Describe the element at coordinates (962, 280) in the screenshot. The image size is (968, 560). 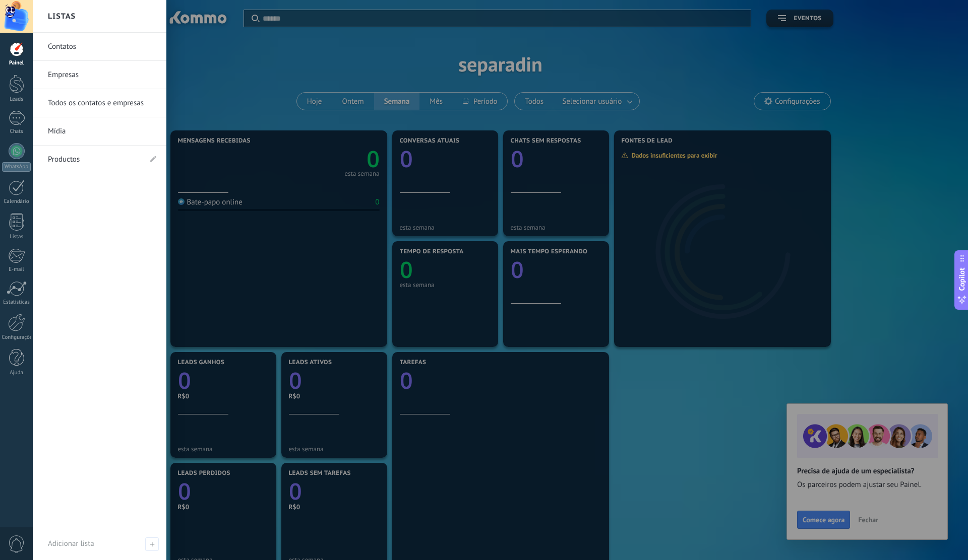
I see `span: Copilot` at that location.